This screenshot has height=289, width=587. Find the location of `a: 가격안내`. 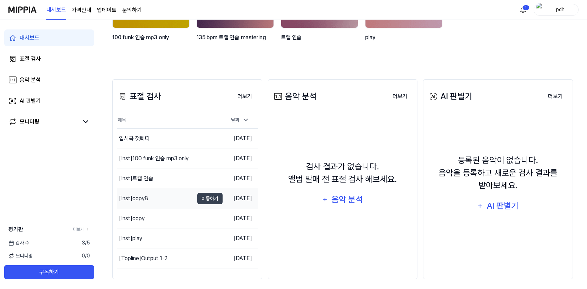

a: 가격안내 is located at coordinates (81, 10).